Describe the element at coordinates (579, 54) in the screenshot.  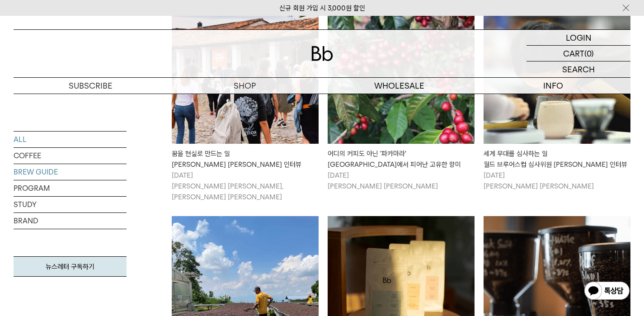
I see `a: CART (0)` at that location.